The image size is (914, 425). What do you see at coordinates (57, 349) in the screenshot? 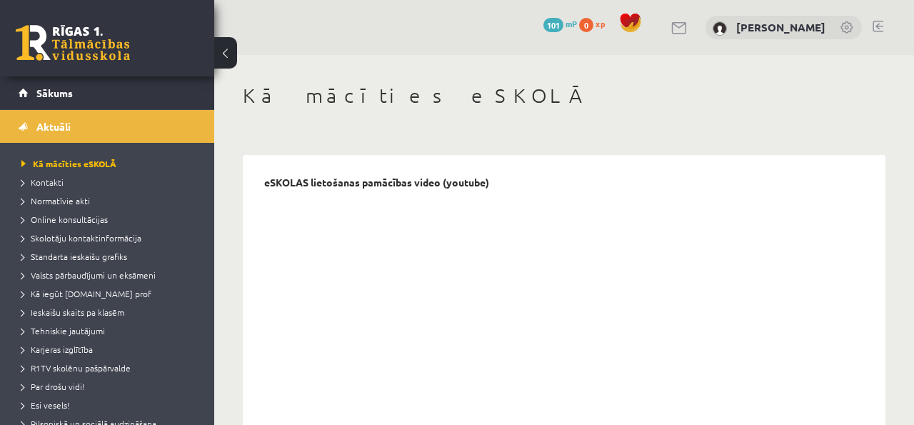
I see `span: Karjeras izglītība` at bounding box center [57, 349].